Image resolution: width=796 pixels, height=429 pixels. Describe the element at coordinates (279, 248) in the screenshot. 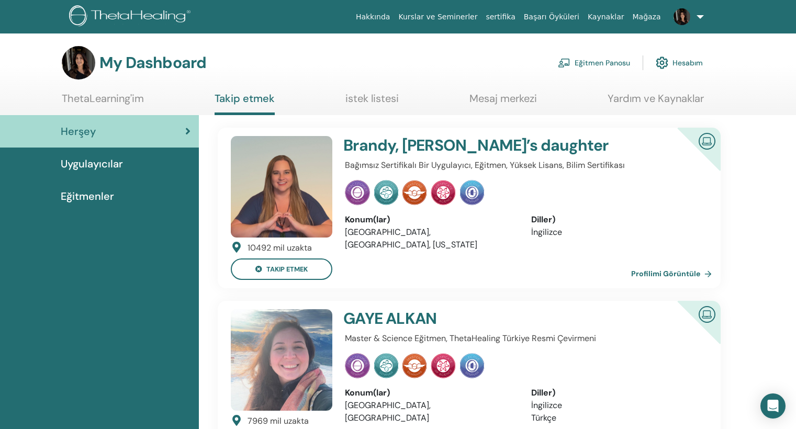

I see `div: 10492 mil uzakta` at that location.